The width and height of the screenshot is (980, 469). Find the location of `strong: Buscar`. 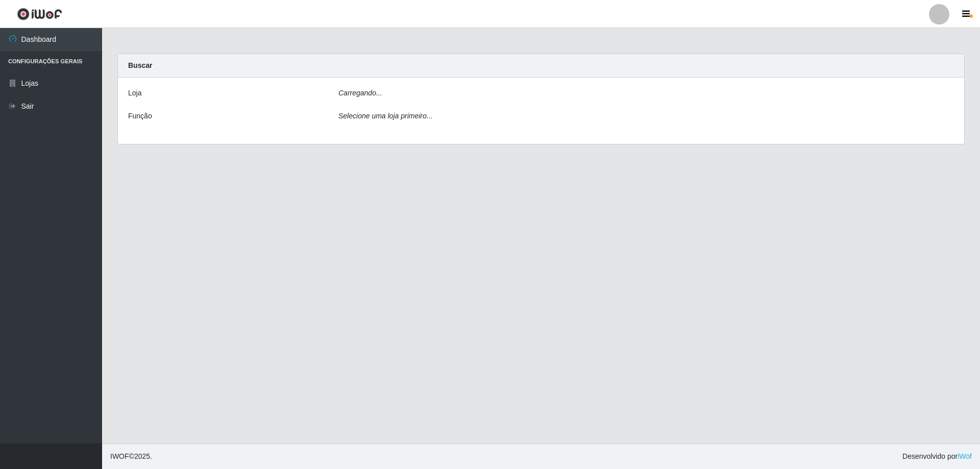

strong: Buscar is located at coordinates (140, 65).